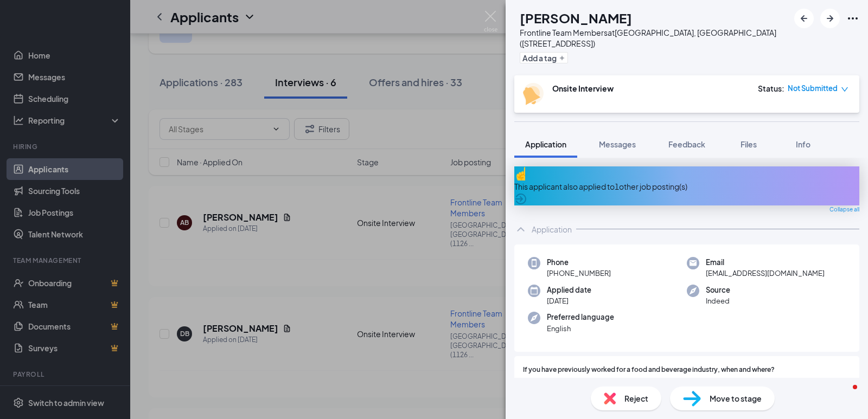  What do you see at coordinates (804, 18) in the screenshot?
I see `svg: ArrowLeftNew` at bounding box center [804, 18].